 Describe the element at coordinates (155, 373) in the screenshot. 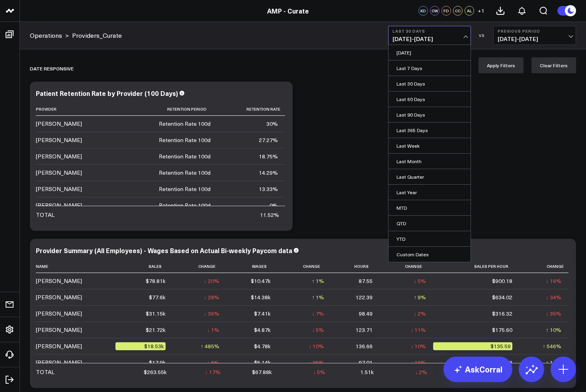

I see `div: $263.55k` at that location.